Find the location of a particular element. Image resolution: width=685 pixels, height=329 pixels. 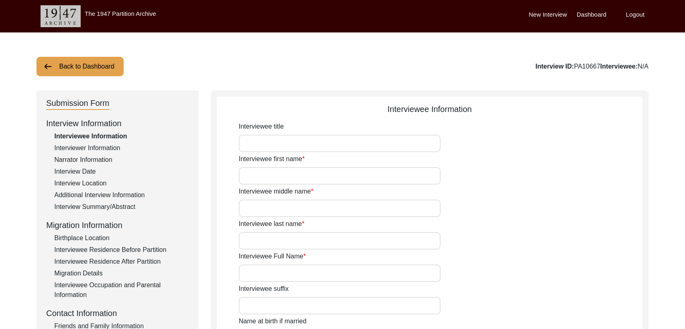

div: Interviewee Residence Before Partition is located at coordinates (122, 250).